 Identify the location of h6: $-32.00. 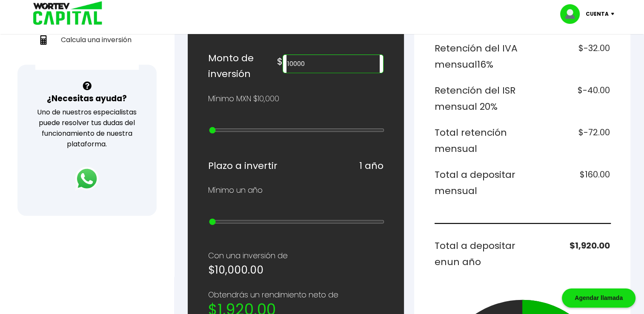
(568, 56).